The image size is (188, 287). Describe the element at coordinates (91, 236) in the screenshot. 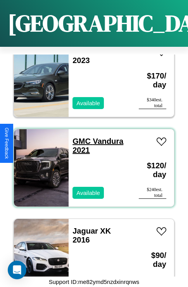

I see `a: Jaguar XK 2016` at that location.